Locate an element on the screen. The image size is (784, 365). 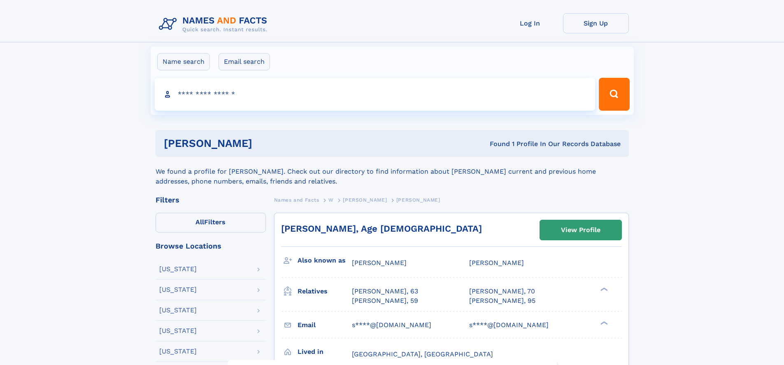
h3: Relatives is located at coordinates (325, 291).